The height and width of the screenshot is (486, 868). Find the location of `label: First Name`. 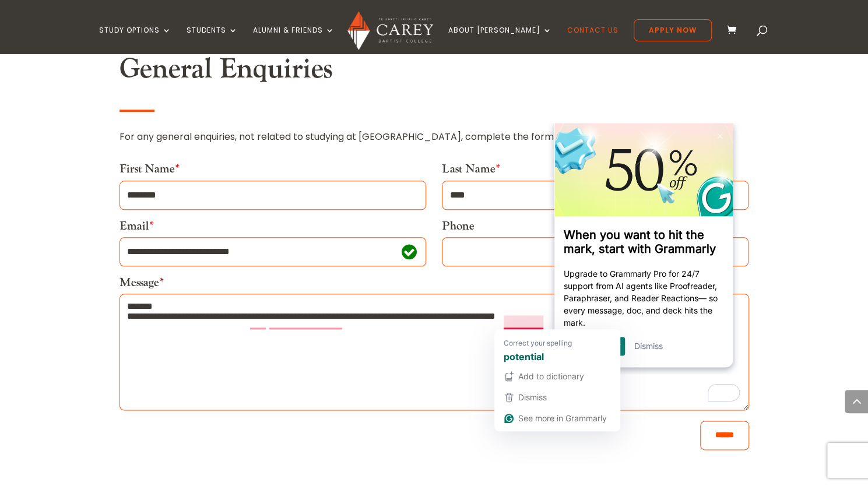

label: First Name is located at coordinates (149, 169).